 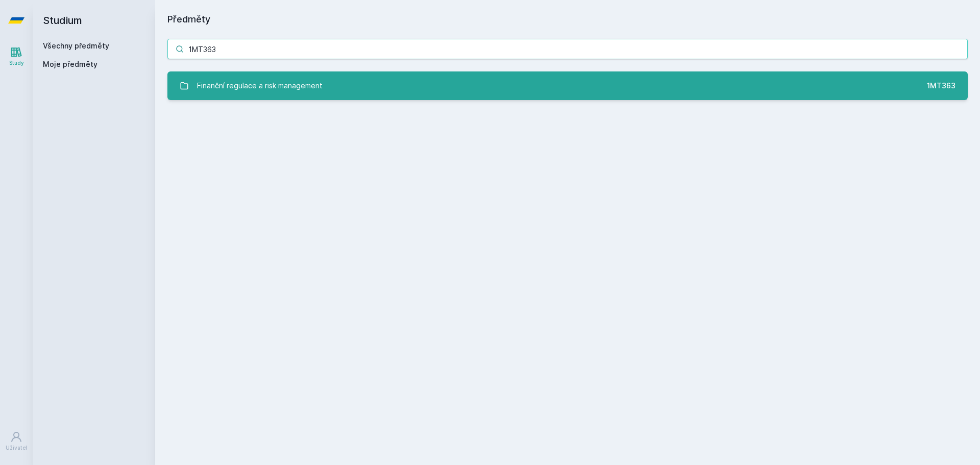 I want to click on input: Název nebo ident předmětu…, so click(x=568, y=49).